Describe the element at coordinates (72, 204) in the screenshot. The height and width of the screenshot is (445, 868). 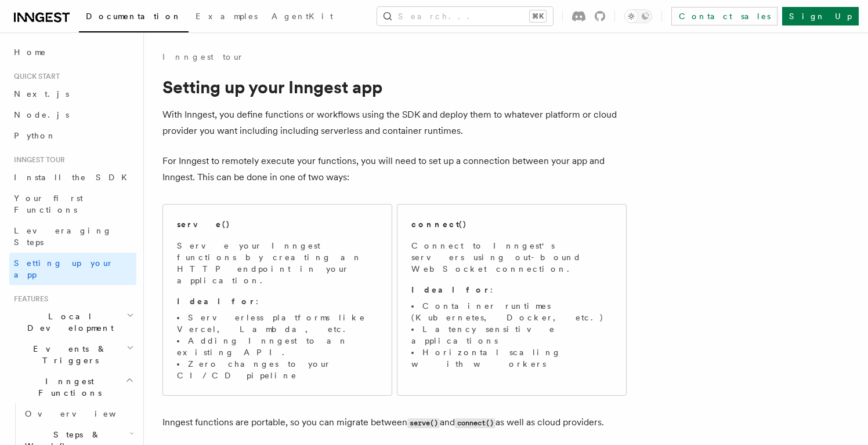
I see `a: Your first Functions` at that location.